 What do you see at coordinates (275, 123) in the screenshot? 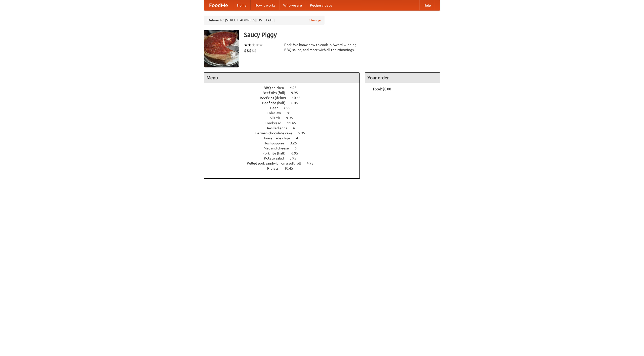
I see `span: Cornbread` at bounding box center [275, 123].